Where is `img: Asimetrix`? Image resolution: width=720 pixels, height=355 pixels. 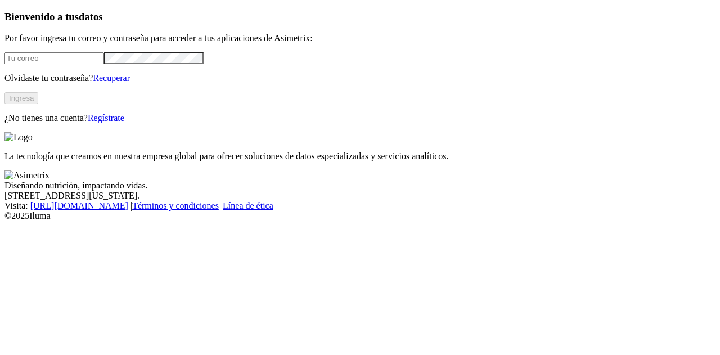
img: Asimetrix is located at coordinates (27, 175).